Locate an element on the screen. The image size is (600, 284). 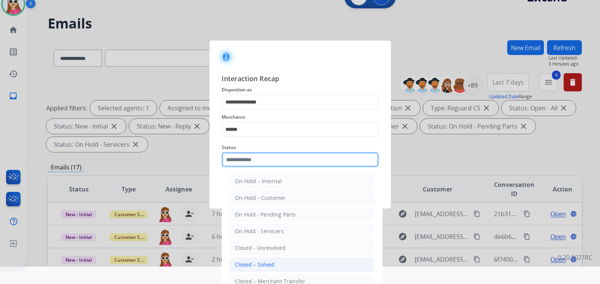
span: Merchants is located at coordinates (300, 117).